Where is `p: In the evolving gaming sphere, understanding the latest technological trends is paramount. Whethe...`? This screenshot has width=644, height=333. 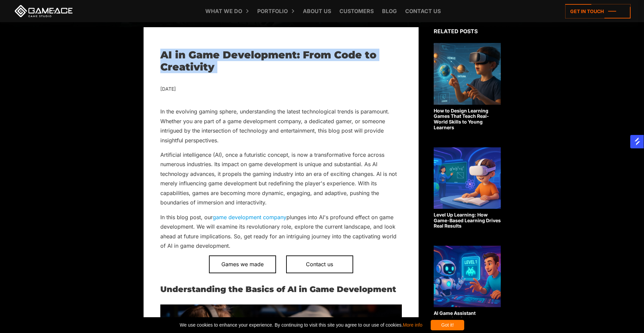 p: In the evolving gaming sphere, understanding the latest technological trends is paramount. Whethe... is located at coordinates (281, 126).